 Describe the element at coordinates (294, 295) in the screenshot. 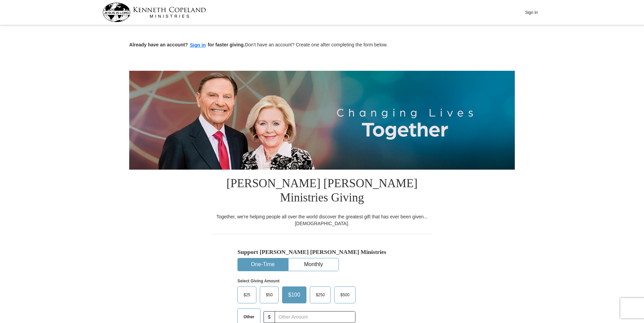

I see `span: $100` at that location.